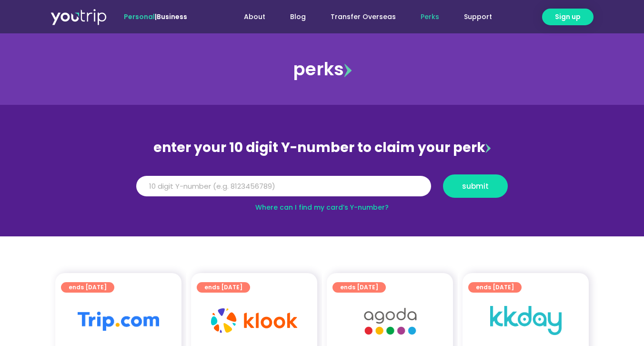 Image resolution: width=644 pixels, height=346 pixels. Describe the element at coordinates (475, 186) in the screenshot. I see `span: submit` at that location.